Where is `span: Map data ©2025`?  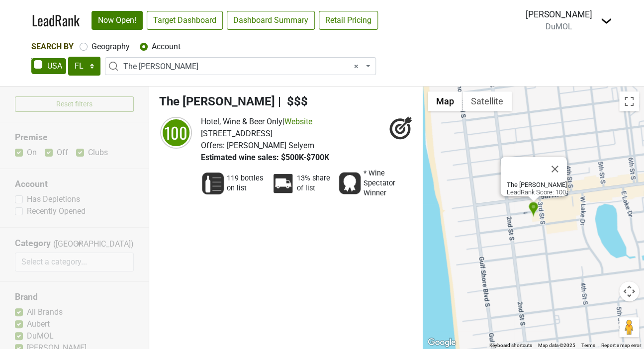 span: Map data ©2025 is located at coordinates (557, 345).